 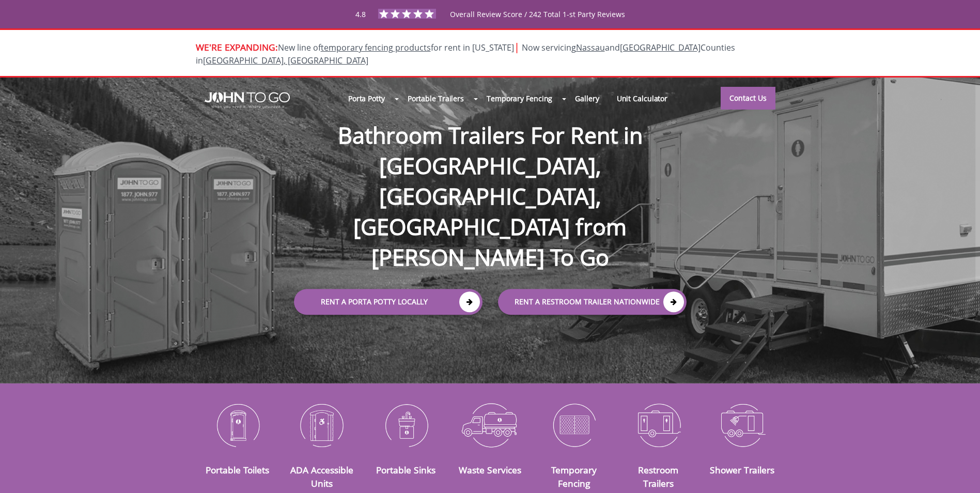 I want to click on img: ADA-Accessible-Units-icon_N.png, so click(x=321, y=425).